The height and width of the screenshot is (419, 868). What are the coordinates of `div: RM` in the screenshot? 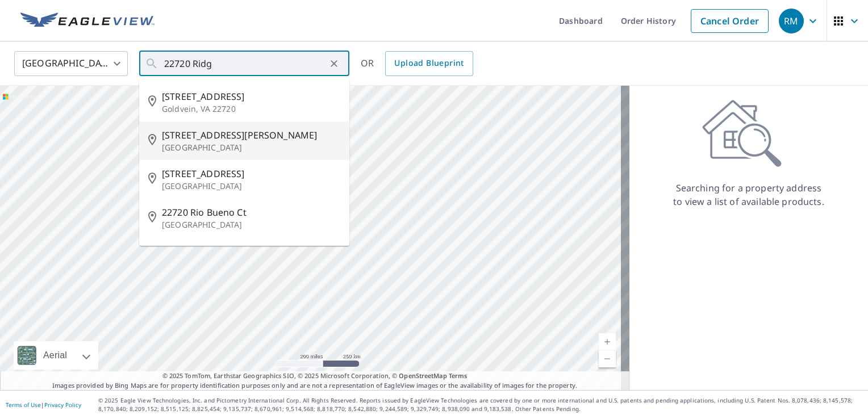 It's located at (791, 21).